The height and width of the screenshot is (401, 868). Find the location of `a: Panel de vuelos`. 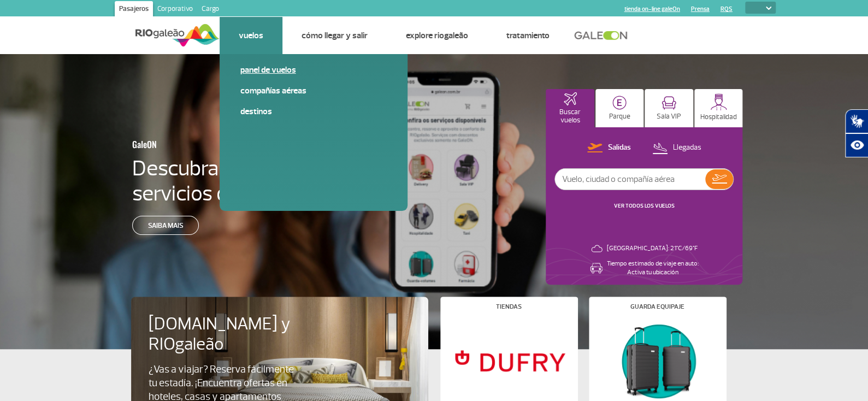

a: Panel de vuelos is located at coordinates (314, 70).